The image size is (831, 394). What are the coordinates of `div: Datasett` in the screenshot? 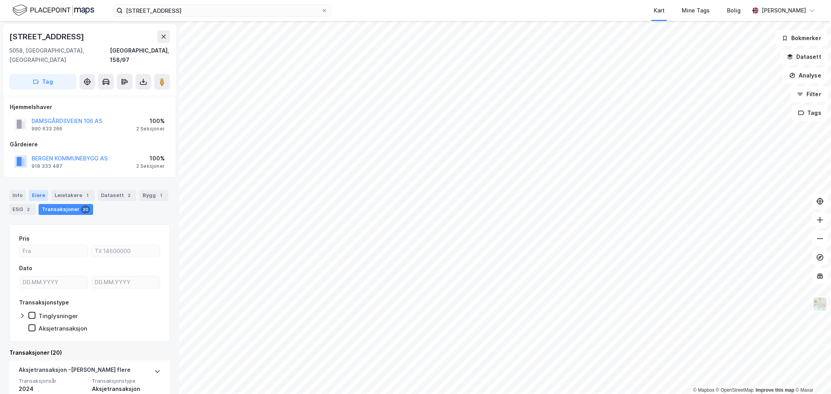 It's located at (117, 196).